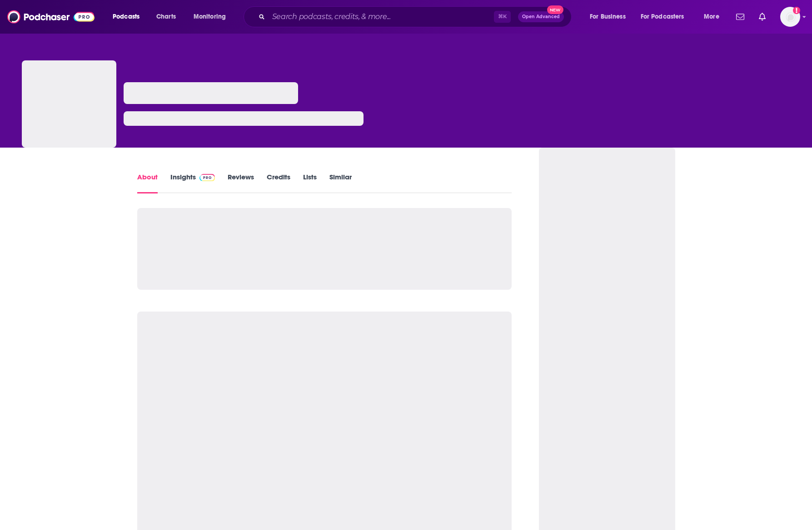 The height and width of the screenshot is (530, 812). I want to click on span: For Business, so click(607, 17).